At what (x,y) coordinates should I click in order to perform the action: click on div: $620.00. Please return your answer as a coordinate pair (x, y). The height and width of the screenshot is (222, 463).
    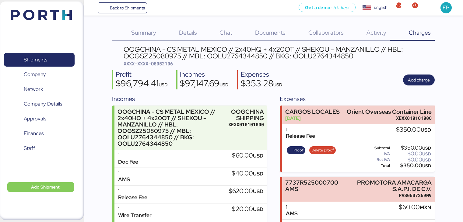
    Looking at the image, I should click on (246, 192).